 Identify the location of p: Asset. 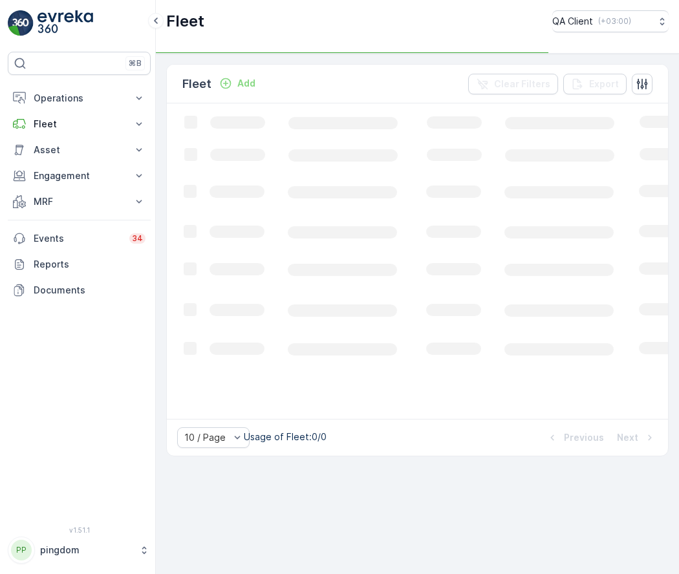
(79, 150).